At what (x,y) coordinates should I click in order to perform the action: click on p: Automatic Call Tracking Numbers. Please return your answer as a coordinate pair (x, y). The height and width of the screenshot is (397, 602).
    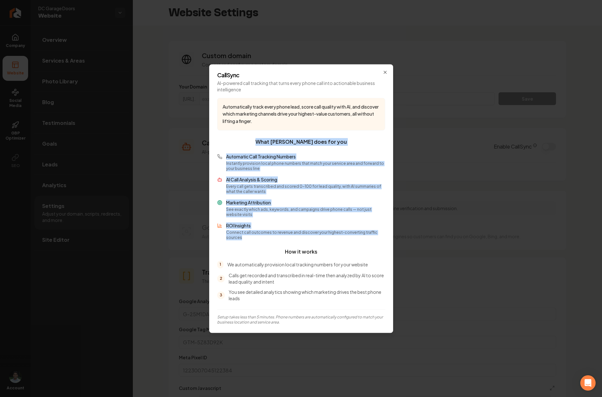
    Looking at the image, I should click on (305, 156).